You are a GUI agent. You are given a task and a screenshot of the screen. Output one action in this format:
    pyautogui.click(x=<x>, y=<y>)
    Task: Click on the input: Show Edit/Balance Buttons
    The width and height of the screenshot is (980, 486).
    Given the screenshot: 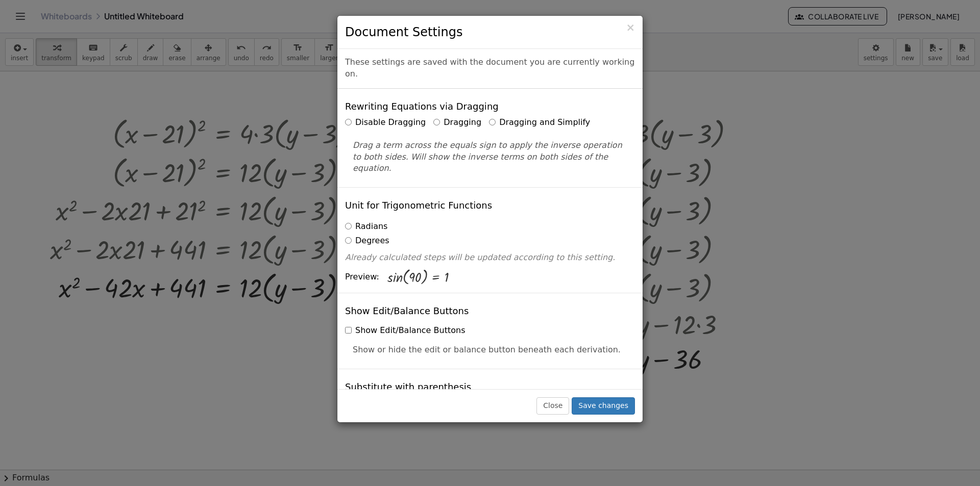 What is the action you would take?
    pyautogui.click(x=348, y=330)
    